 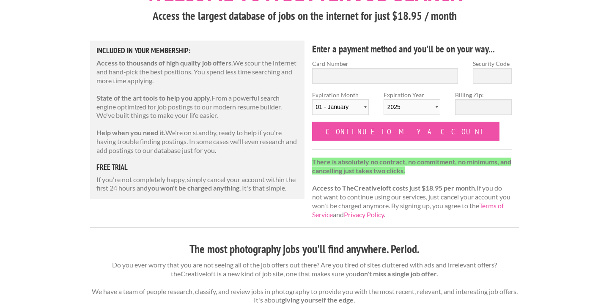 What do you see at coordinates (397, 273) in the screenshot?
I see `strong: don't miss a single job offer.` at bounding box center [397, 273].